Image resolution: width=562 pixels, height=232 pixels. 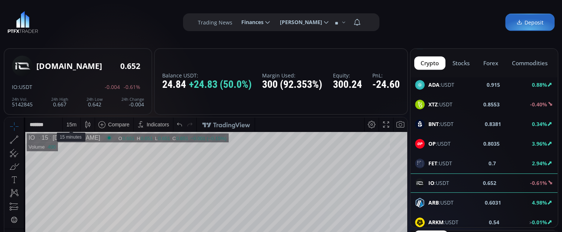 What do you see at coordinates (23, 22) in the screenshot?
I see `img: LOGO` at bounding box center [23, 22].